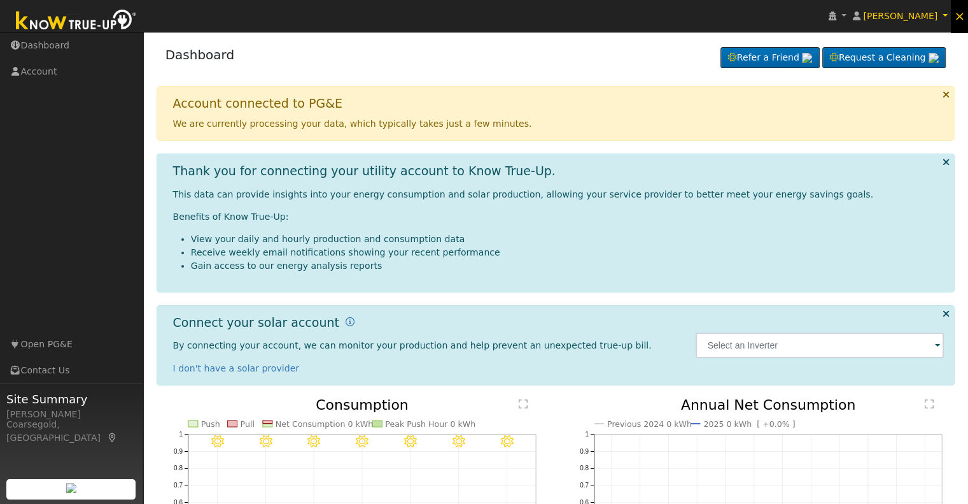  What do you see at coordinates (411, 441) in the screenshot?
I see `i: 9/14 - Clear` at bounding box center [411, 441].